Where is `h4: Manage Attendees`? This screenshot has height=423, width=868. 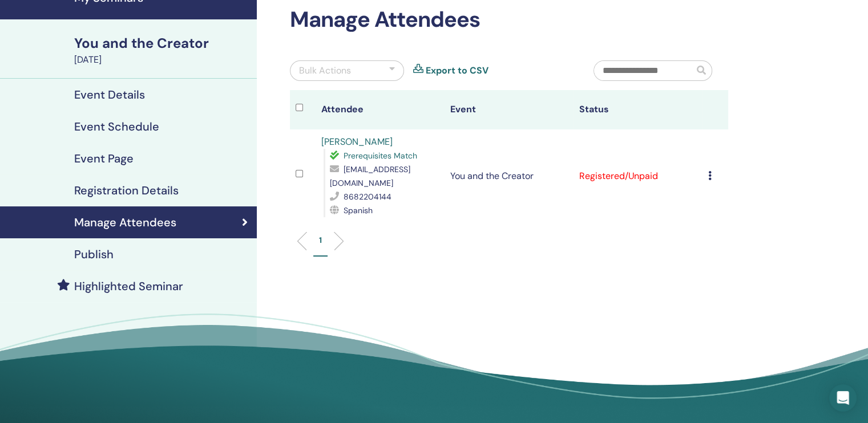
h4: Manage Attendees is located at coordinates (125, 222).